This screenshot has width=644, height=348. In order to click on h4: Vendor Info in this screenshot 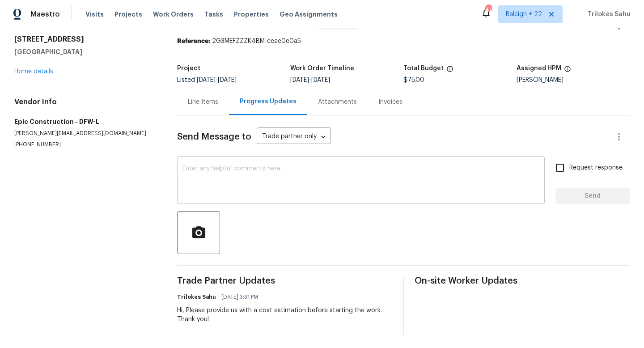, I will do `click(85, 102)`.